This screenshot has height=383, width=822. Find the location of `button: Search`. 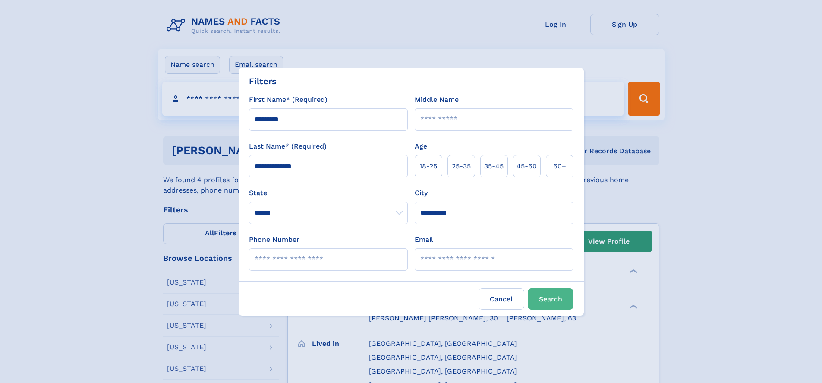

button: Search is located at coordinates (551, 299).